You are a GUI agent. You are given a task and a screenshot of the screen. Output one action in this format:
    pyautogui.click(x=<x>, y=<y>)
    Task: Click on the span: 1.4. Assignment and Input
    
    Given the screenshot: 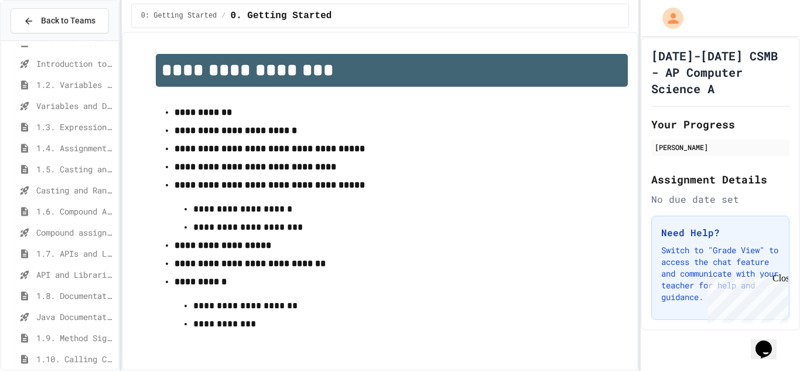 What is the action you would take?
    pyautogui.click(x=75, y=148)
    